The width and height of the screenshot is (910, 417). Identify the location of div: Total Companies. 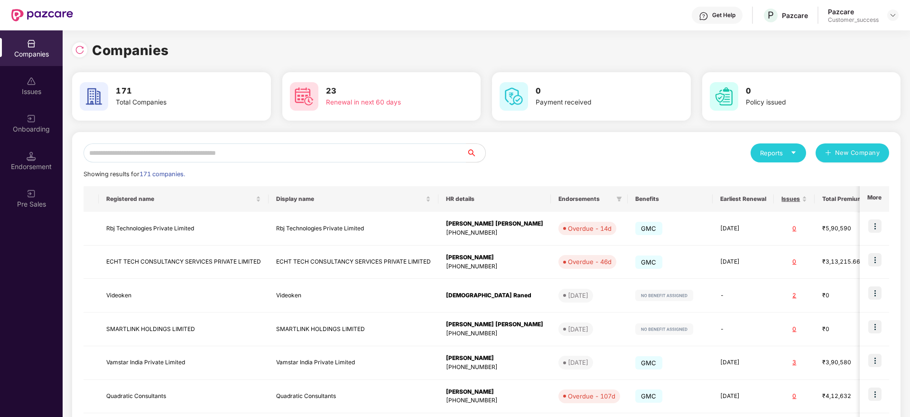
(176, 103).